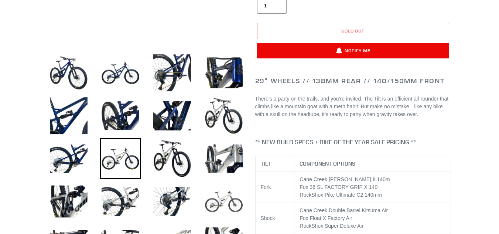  I want to click on span: Sold out, so click(353, 31).